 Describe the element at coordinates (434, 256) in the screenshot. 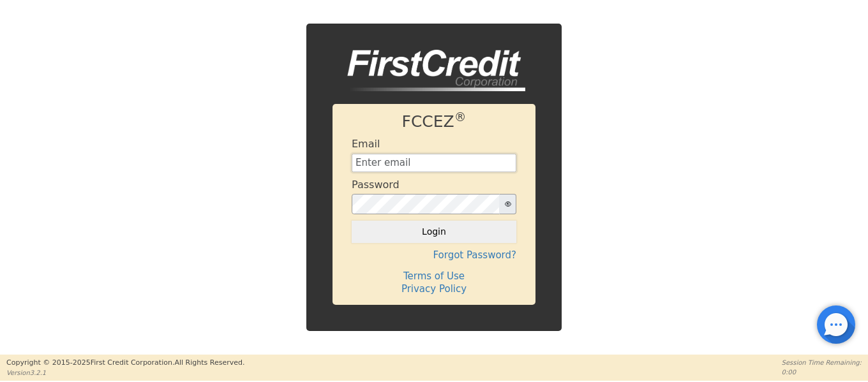

I see `h4: Forgot Password?` at that location.